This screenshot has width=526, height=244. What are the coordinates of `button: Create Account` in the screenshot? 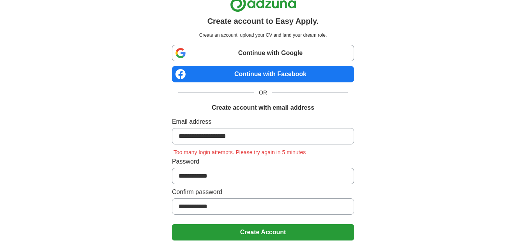 It's located at (263, 232).